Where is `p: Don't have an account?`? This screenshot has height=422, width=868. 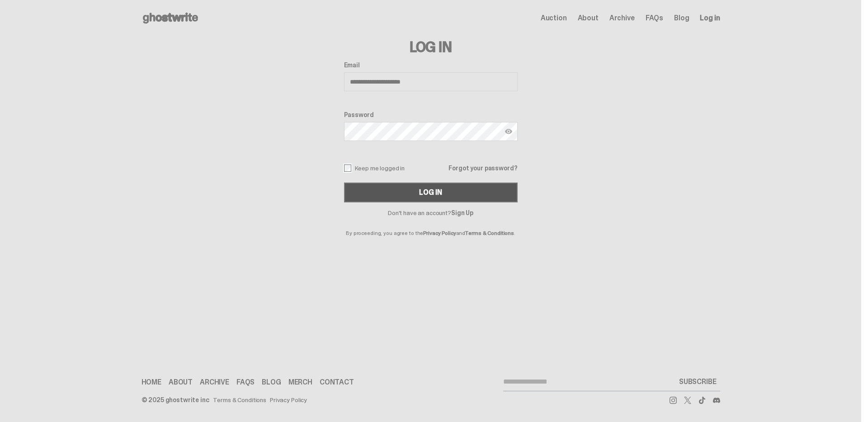
p: Don't have an account? is located at coordinates (431, 213).